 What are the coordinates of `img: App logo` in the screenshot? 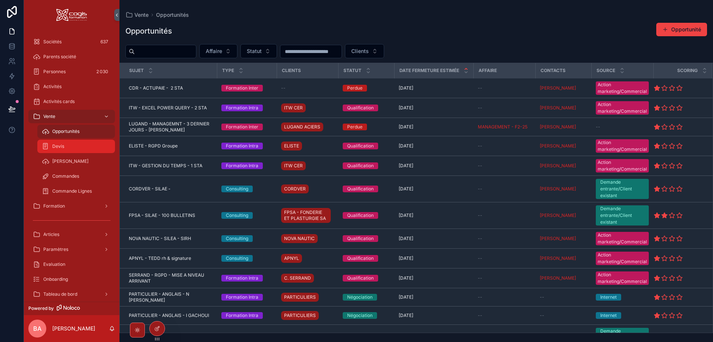 It's located at (72, 15).